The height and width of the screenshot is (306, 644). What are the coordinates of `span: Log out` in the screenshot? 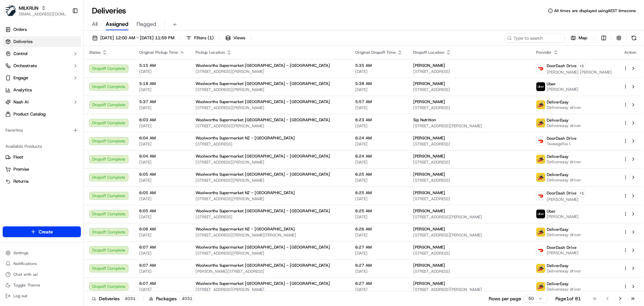 It's located at (20, 296).